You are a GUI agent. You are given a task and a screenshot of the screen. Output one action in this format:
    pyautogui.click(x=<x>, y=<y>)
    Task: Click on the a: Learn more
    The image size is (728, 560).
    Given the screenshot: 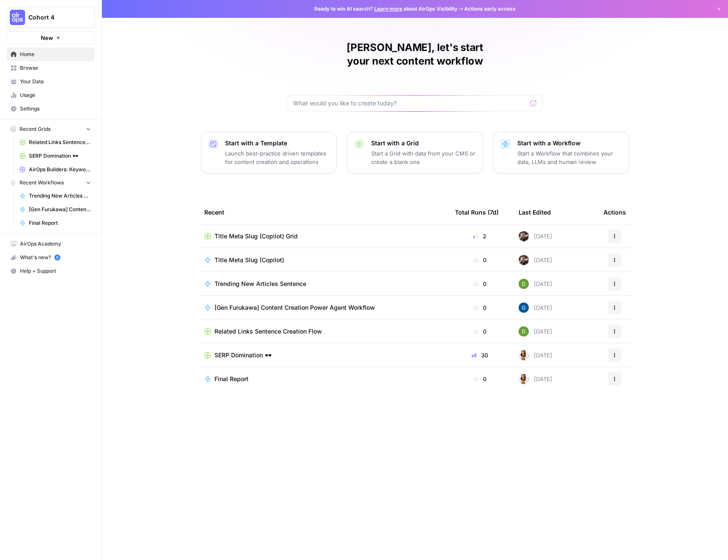 What is the action you would take?
    pyautogui.click(x=388, y=8)
    